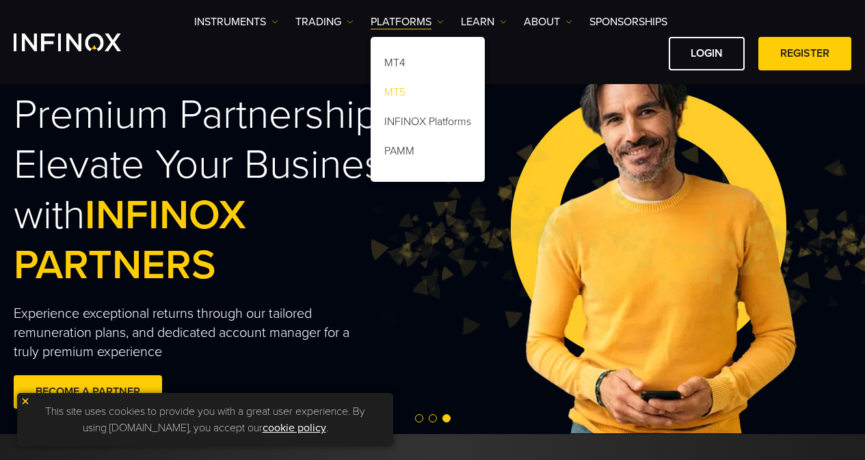  I want to click on a: PAMM, so click(427, 153).